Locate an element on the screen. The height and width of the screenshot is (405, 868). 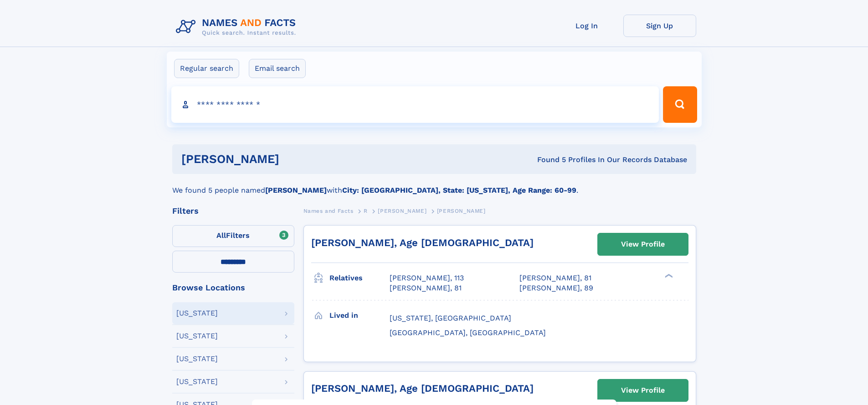
img: Logo Names and Facts is located at coordinates (238, 27).